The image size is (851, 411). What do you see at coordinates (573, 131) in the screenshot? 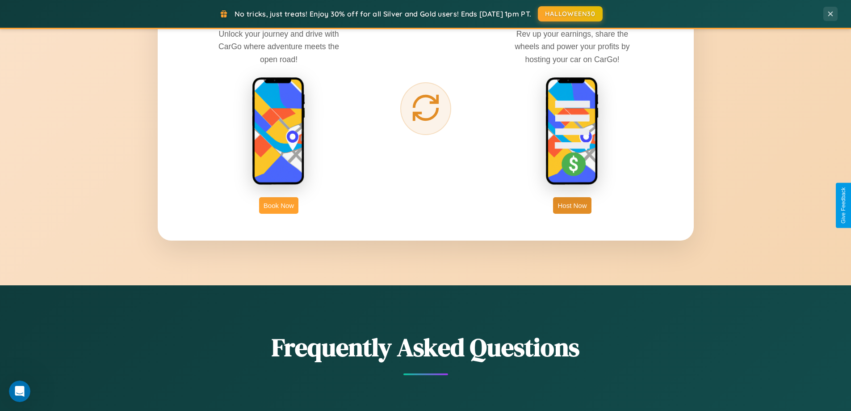
I see `img: host phone` at bounding box center [573, 131].